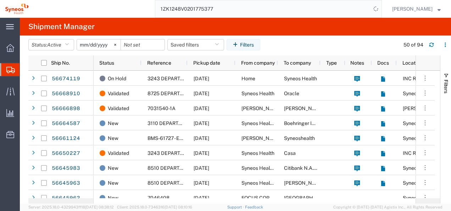  Describe the element at coordinates (258, 63) in the screenshot. I see `span: From company` at that location.